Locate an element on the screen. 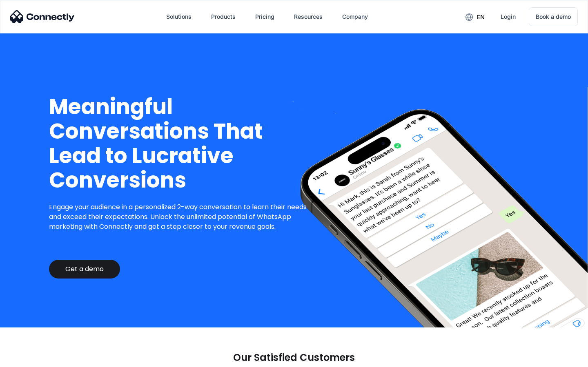 The height and width of the screenshot is (367, 588). a: Get a demo is located at coordinates (85, 269).